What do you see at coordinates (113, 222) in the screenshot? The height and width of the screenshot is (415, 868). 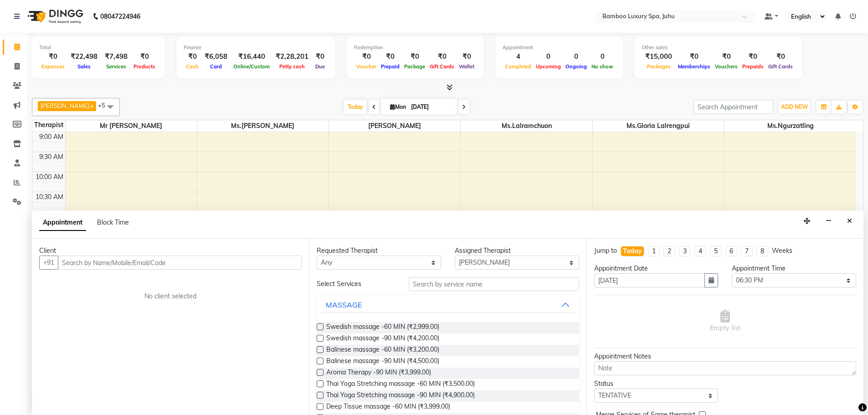 I see `span: Block Time` at bounding box center [113, 222].